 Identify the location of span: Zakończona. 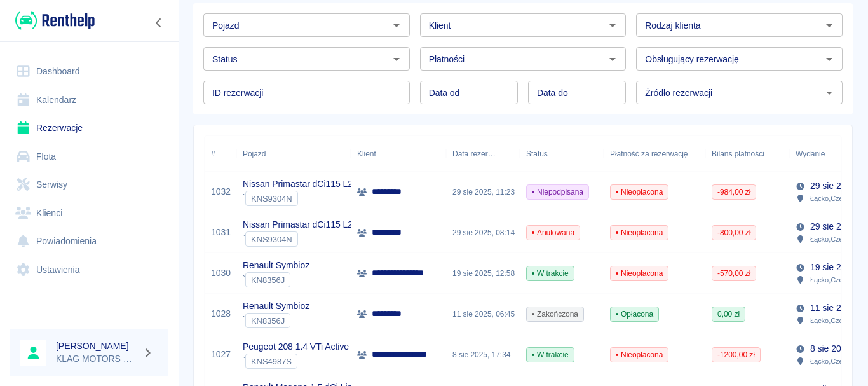
(554, 314).